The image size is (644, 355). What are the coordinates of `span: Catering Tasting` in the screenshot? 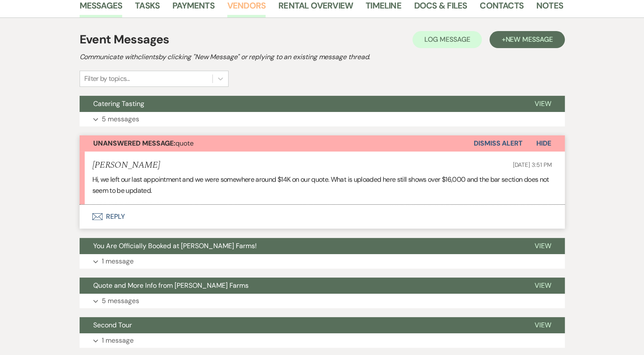 It's located at (119, 104).